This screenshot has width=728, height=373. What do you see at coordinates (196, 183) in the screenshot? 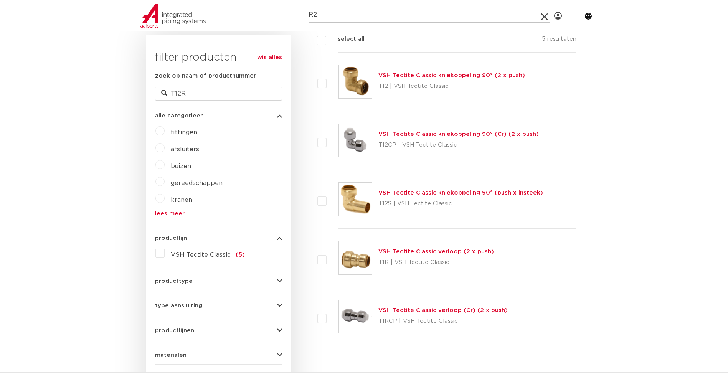
I see `span: gereedschappen` at bounding box center [196, 183].